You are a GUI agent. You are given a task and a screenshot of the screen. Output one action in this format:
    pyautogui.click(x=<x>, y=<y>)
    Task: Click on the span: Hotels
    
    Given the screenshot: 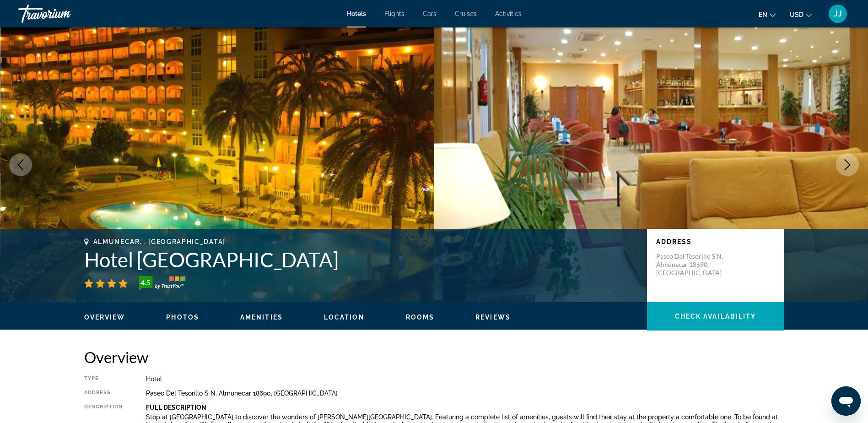 What is the action you would take?
    pyautogui.click(x=356, y=14)
    